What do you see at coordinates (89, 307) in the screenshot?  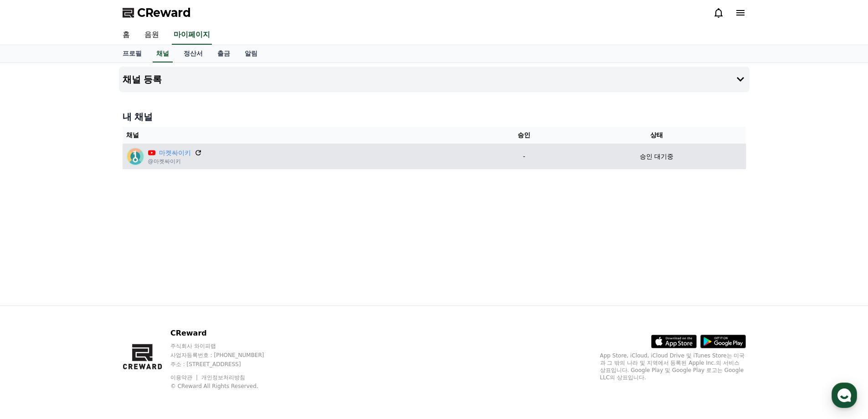 I see `span: 대화` at bounding box center [89, 307].